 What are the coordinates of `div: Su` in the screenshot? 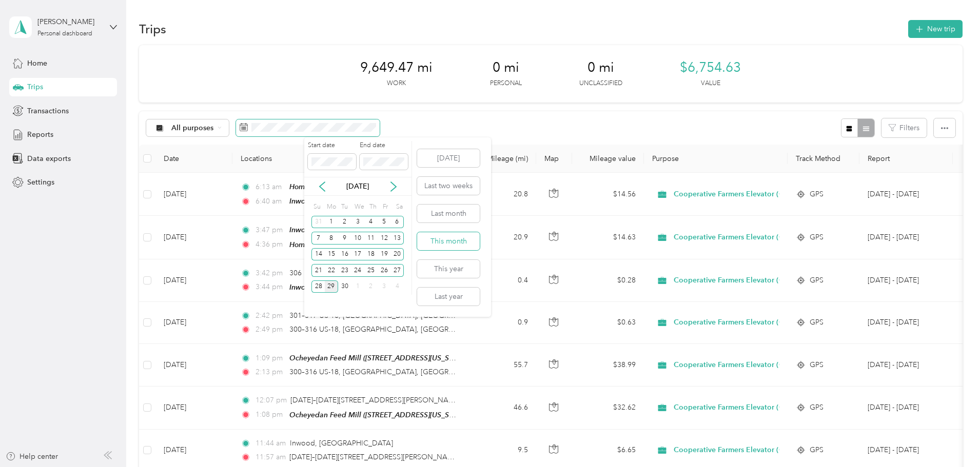 It's located at (316, 207).